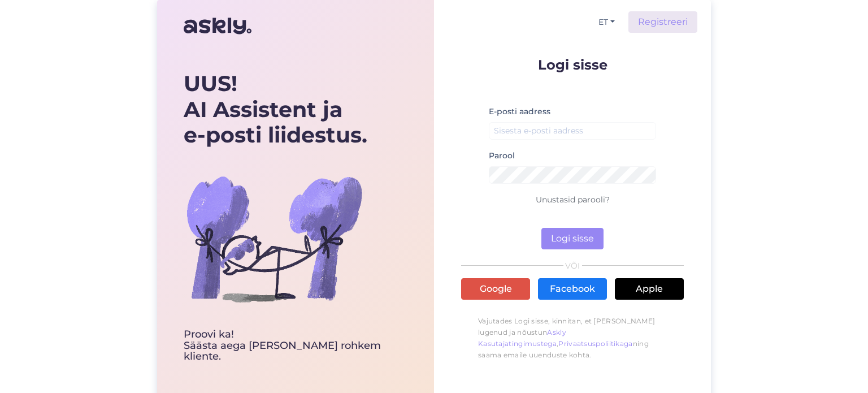 The height and width of the screenshot is (393, 868). What do you see at coordinates (217, 26) in the screenshot?
I see `img: Askly` at bounding box center [217, 26].